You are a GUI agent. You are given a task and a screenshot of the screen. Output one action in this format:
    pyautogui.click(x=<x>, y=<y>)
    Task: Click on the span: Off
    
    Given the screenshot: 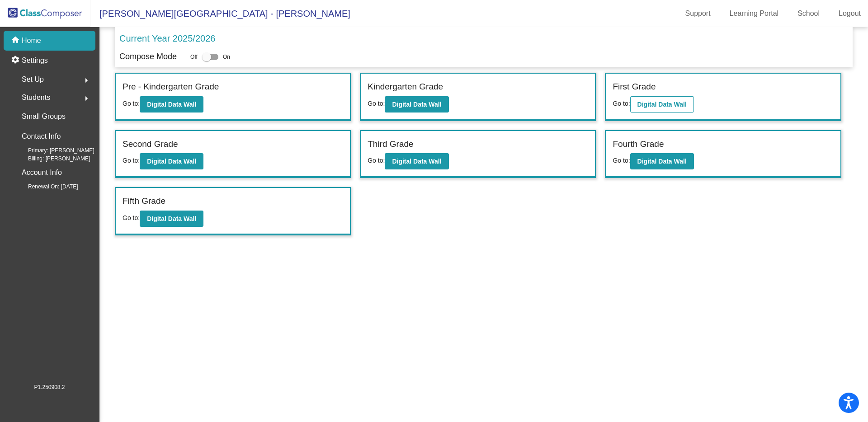 What is the action you would take?
    pyautogui.click(x=194, y=57)
    